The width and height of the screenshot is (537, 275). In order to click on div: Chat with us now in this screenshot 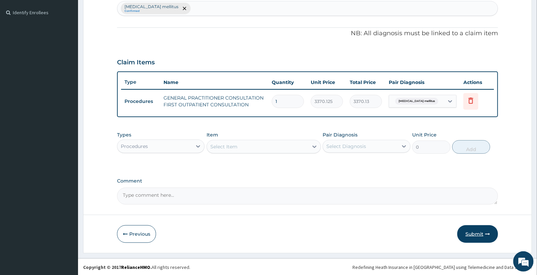, I will do `click(75, 42)`.